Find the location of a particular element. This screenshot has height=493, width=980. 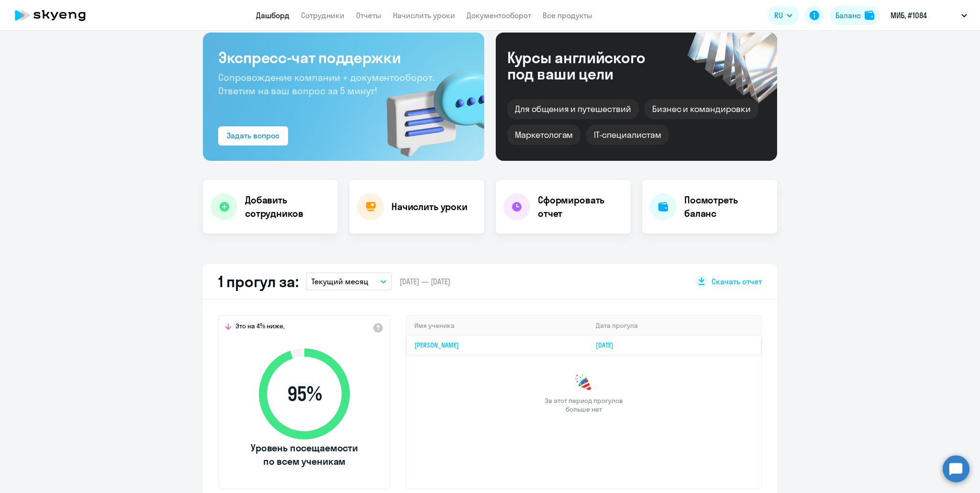

div: IT-специалистам is located at coordinates (628, 135).